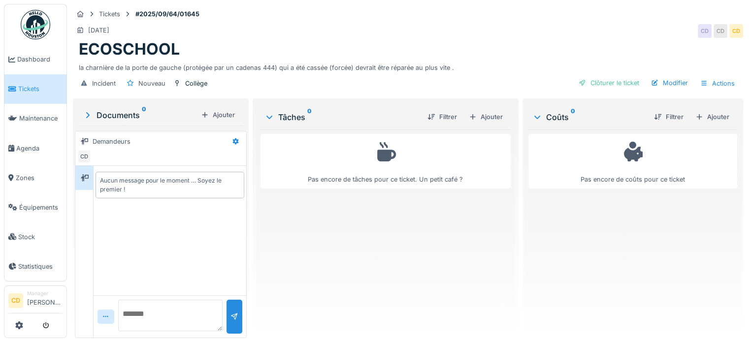  What do you see at coordinates (40, 267) in the screenshot?
I see `span: Statistiques` at bounding box center [40, 267].